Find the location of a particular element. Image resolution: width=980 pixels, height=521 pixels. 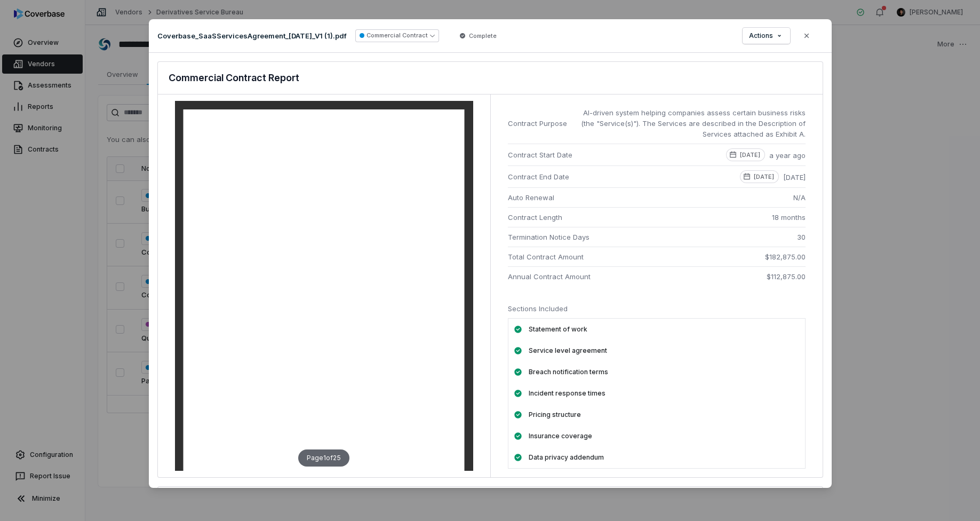

span: Contract Purpose is located at coordinates (538, 123).